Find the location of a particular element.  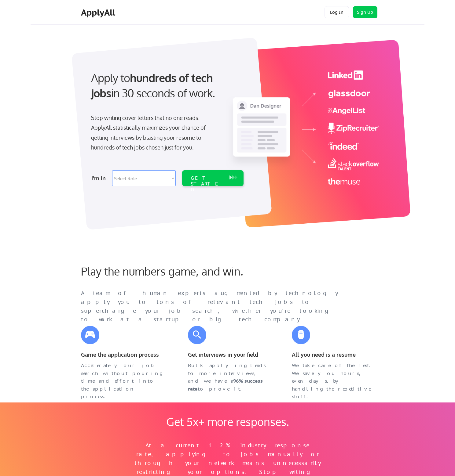

strong: 96% success rate is located at coordinates (226, 385).